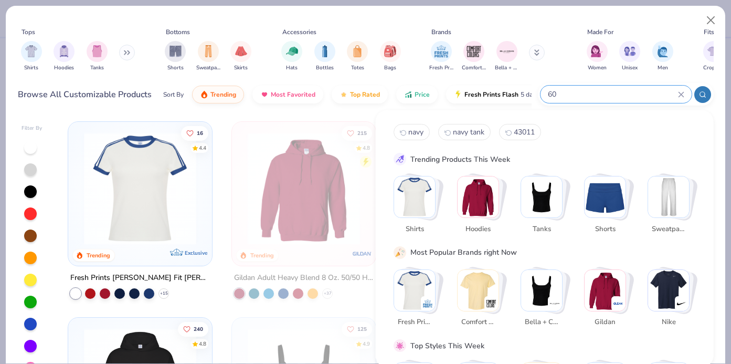 The width and height of the screenshot is (731, 364). What do you see at coordinates (140, 188) in the screenshot?
I see `img: e5540c4d-e74a-4e58-9a52-192fe86bec9f` at bounding box center [140, 188].